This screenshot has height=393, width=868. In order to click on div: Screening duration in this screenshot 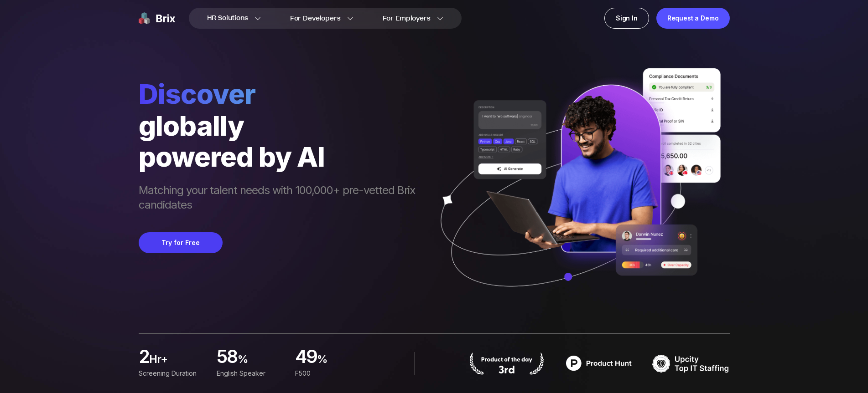, I will do `click(172, 374)`.